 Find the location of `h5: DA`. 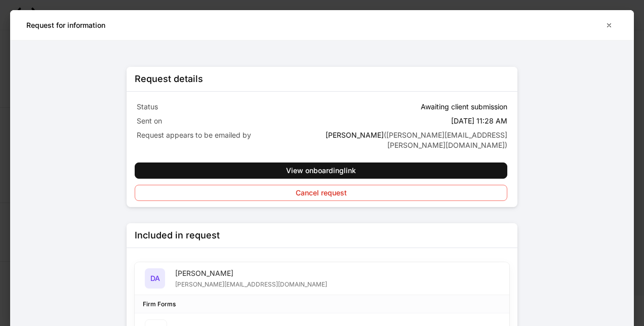

h5: DA is located at coordinates (155, 279).